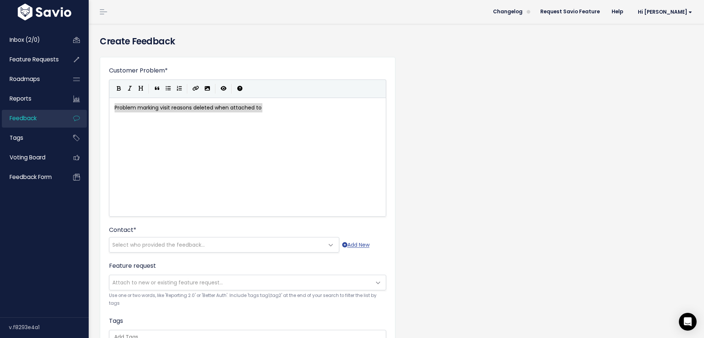 The image size is (704, 338). What do you see at coordinates (130, 89) in the screenshot?
I see `button: Italic` at bounding box center [130, 89].